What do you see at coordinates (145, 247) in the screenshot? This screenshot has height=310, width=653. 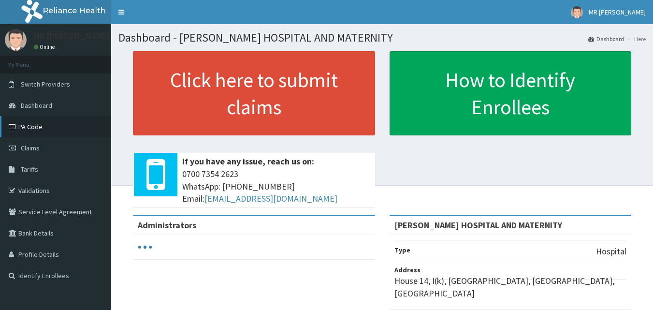 I see `svg: audio-loading` at bounding box center [145, 247].